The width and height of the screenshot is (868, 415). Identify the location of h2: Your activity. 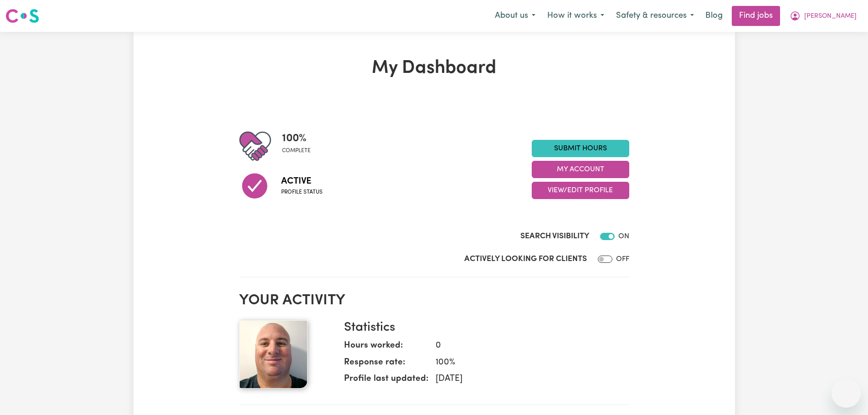
(434, 301).